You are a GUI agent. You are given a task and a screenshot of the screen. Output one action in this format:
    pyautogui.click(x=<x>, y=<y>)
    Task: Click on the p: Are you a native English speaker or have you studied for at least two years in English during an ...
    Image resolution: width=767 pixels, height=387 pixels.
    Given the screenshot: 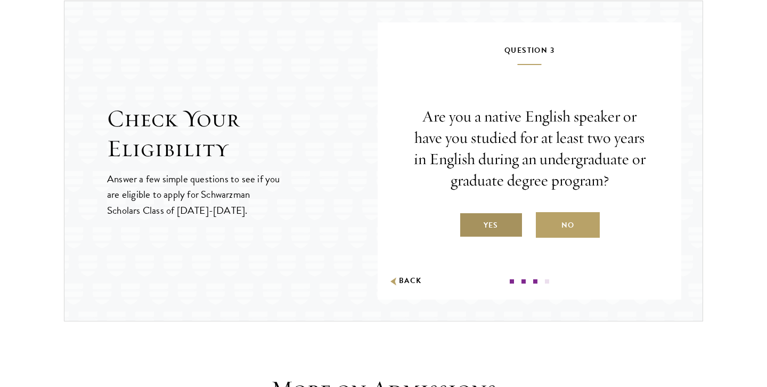 What is the action you would take?
    pyautogui.click(x=529, y=149)
    